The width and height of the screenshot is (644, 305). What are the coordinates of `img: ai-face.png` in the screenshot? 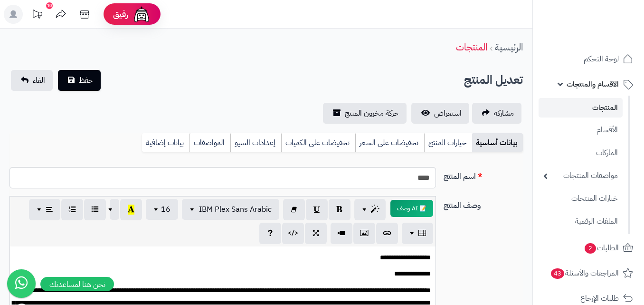 It's located at (141, 14).